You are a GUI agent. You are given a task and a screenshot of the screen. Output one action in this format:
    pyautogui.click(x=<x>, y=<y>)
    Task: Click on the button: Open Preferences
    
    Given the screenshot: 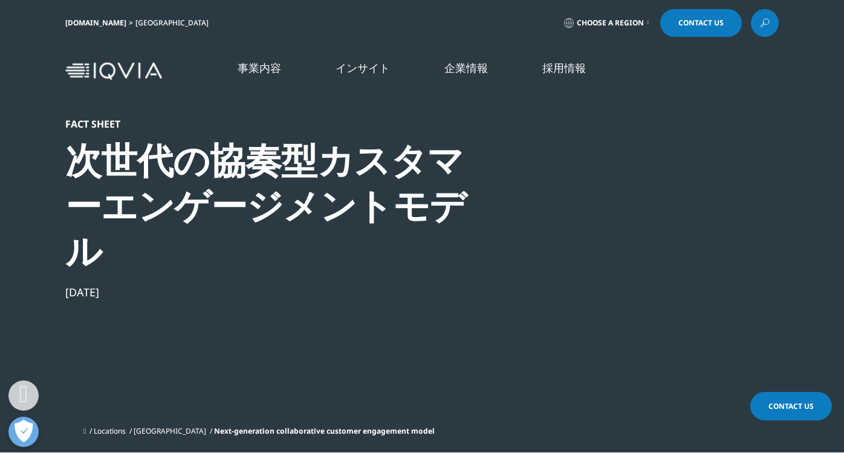 What is the action you would take?
    pyautogui.click(x=24, y=432)
    